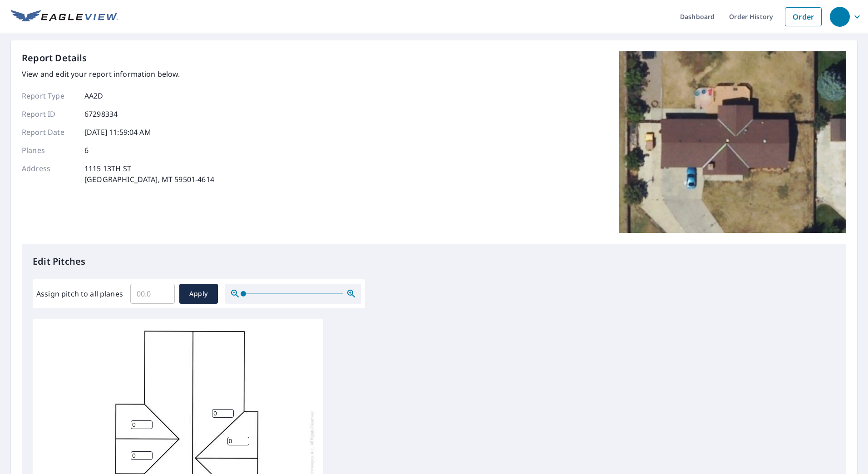 This screenshot has width=868, height=474. I want to click on p: Report Date, so click(49, 132).